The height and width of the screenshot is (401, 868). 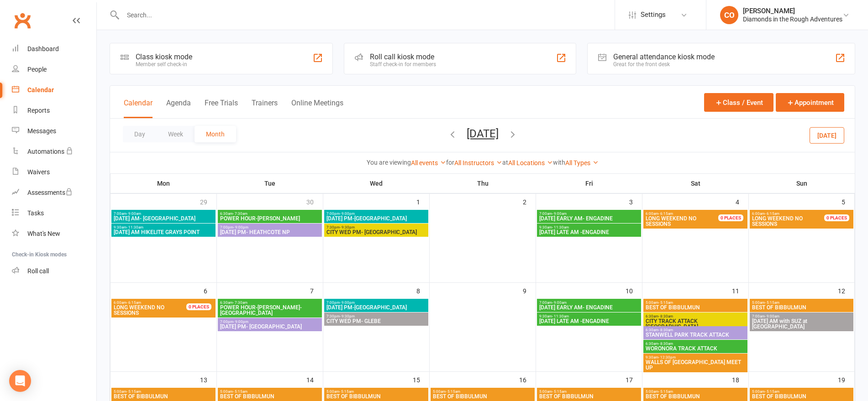 I want to click on a: Dashboard, so click(x=54, y=49).